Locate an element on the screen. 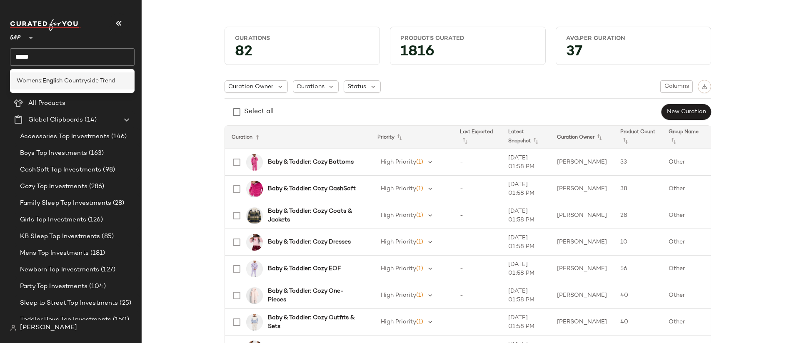 Image resolution: width=794 pixels, height=343 pixels. span: sh Countryside Trend is located at coordinates (86, 81).